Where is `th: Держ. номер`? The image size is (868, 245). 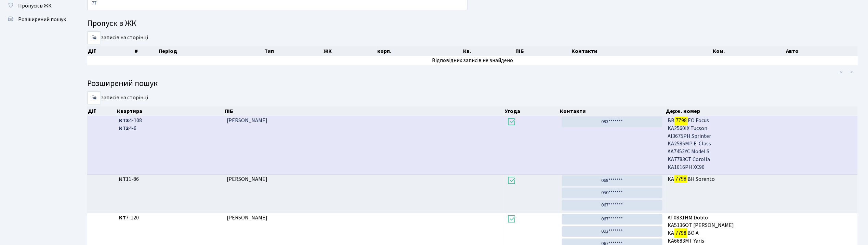
th: Держ. номер is located at coordinates (761, 111).